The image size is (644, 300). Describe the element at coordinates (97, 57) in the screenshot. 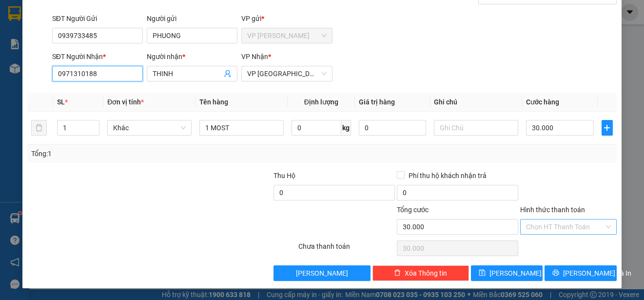

I see `div: SĐT Người Nhận` at that location.